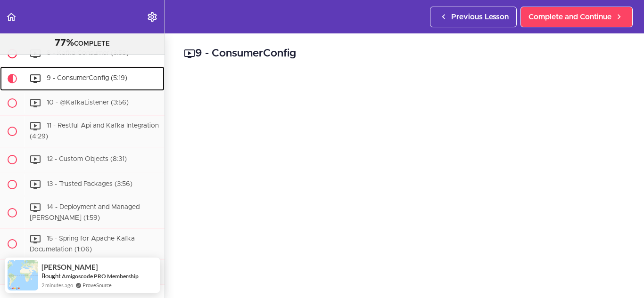 The image size is (644, 298). Describe the element at coordinates (11, 17) in the screenshot. I see `svg: Back to course curriculum` at that location.